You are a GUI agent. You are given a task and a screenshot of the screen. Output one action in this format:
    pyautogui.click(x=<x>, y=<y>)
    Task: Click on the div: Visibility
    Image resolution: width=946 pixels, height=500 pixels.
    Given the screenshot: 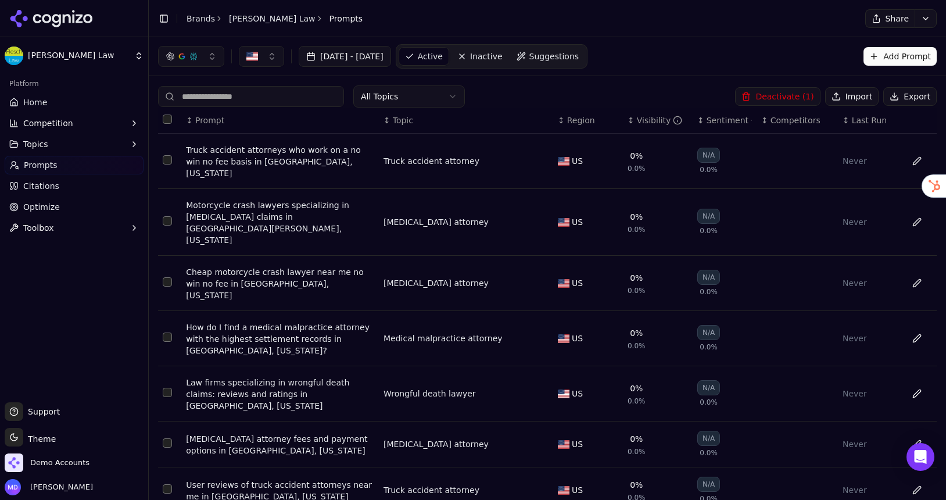 What is the action you would take?
    pyautogui.click(x=659, y=120)
    